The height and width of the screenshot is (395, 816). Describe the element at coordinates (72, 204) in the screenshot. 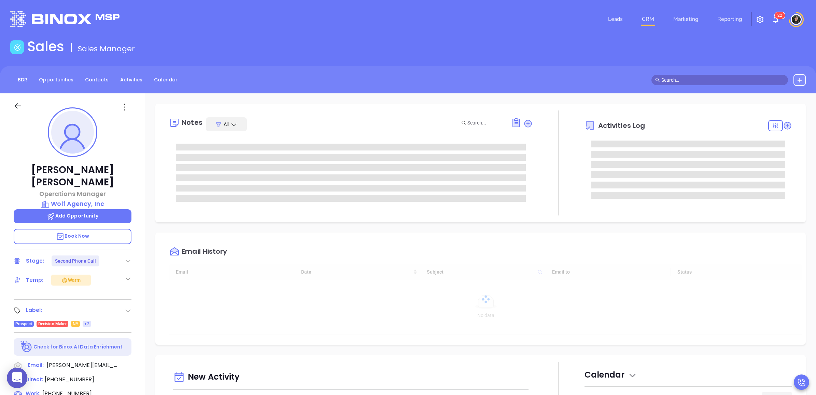

I see `p: Wolf Agency, Inc` at that location.